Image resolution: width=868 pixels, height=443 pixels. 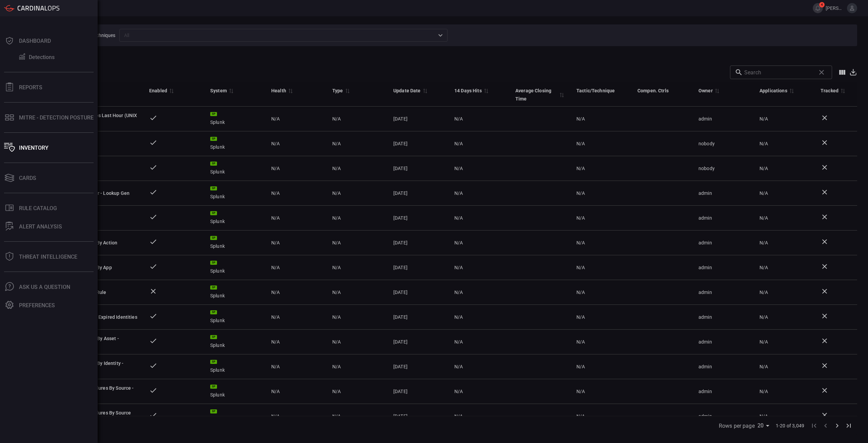 What do you see at coordinates (790, 426) in the screenshot?
I see `span: 1-20 of 3,049` at bounding box center [790, 426].